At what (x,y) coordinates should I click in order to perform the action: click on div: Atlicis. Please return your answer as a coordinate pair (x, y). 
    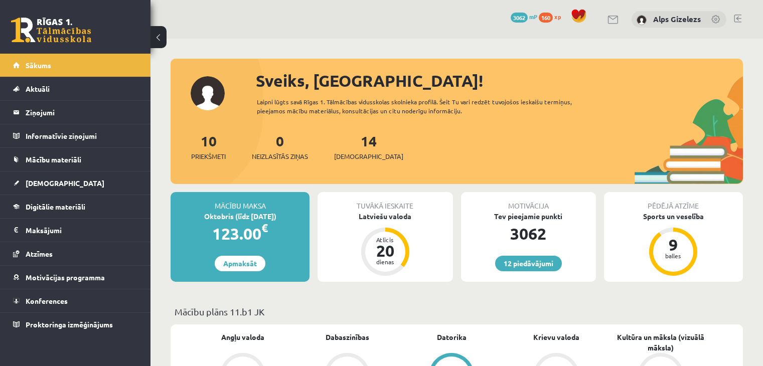
    Looking at the image, I should click on (385, 240).